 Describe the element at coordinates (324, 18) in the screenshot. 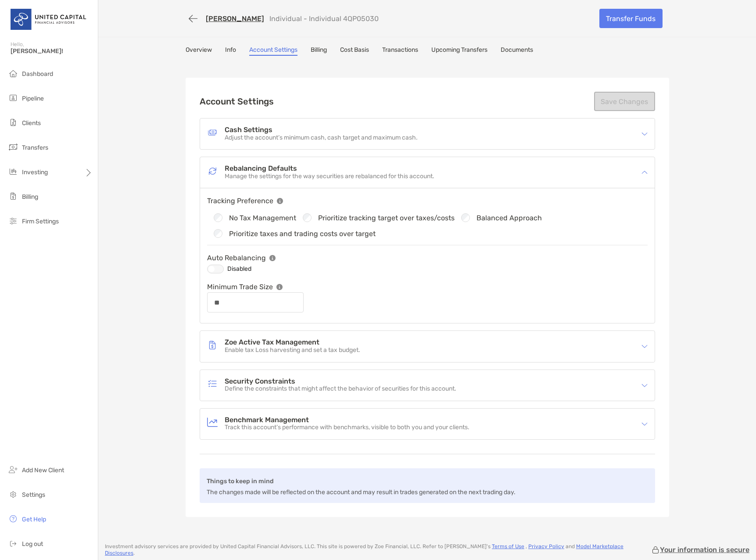

I see `p: Individual - Individual 4QP05030` at that location.